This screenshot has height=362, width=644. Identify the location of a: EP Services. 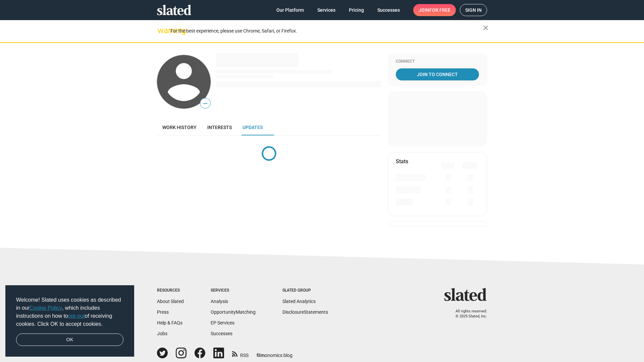
(222, 323).